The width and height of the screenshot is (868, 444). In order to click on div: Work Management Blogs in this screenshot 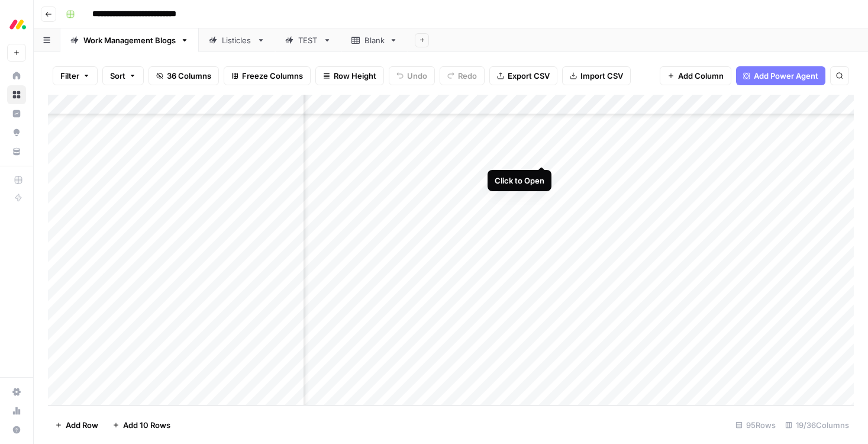, I will do `click(130, 40)`.